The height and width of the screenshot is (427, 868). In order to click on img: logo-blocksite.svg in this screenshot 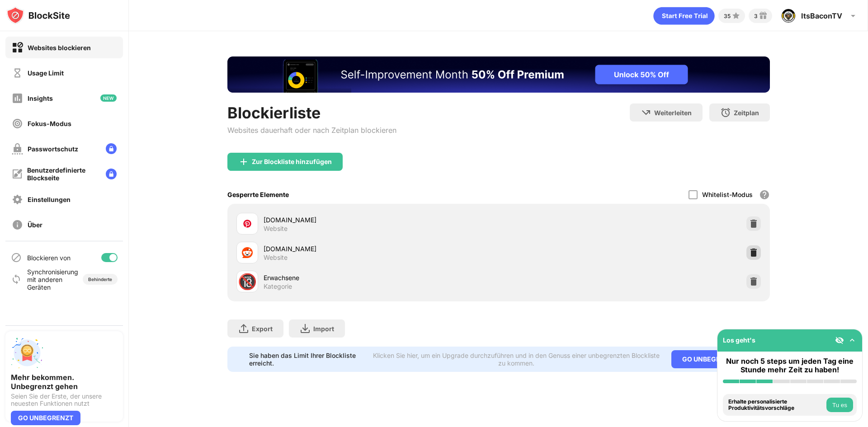, I will do `click(38, 15)`.